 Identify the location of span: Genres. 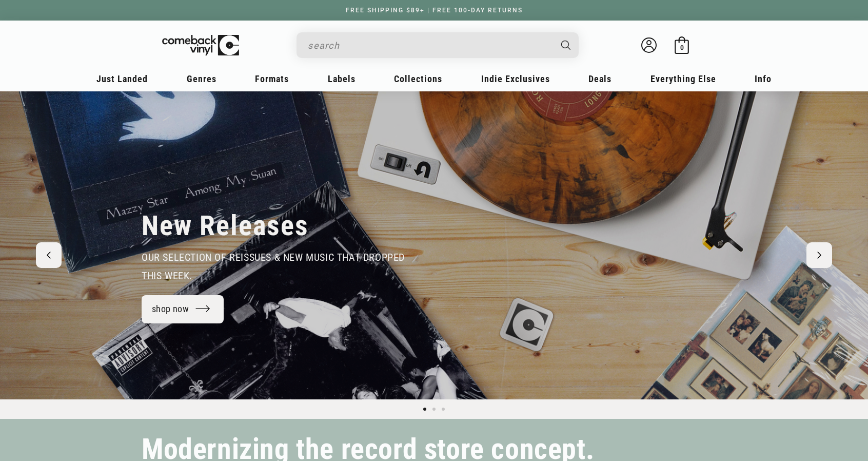
(201, 78).